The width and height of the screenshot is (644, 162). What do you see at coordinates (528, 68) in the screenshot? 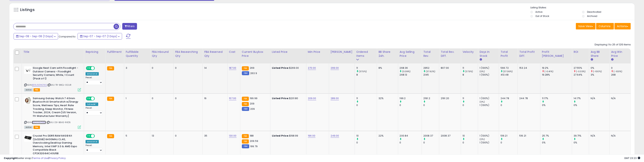
I see `div: 153.24` at bounding box center [528, 68].